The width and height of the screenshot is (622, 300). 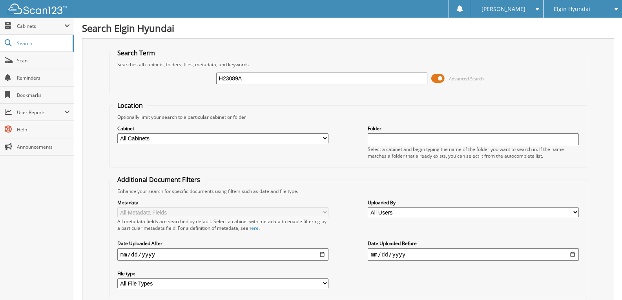 What do you see at coordinates (43, 147) in the screenshot?
I see `span: Announcements` at bounding box center [43, 147].